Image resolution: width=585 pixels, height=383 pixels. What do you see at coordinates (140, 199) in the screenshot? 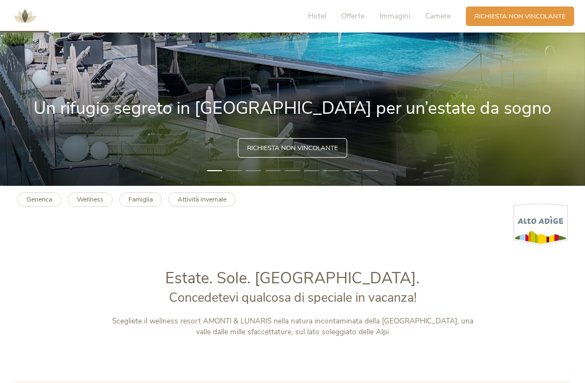
I see `a: Famiglia` at bounding box center [140, 199].